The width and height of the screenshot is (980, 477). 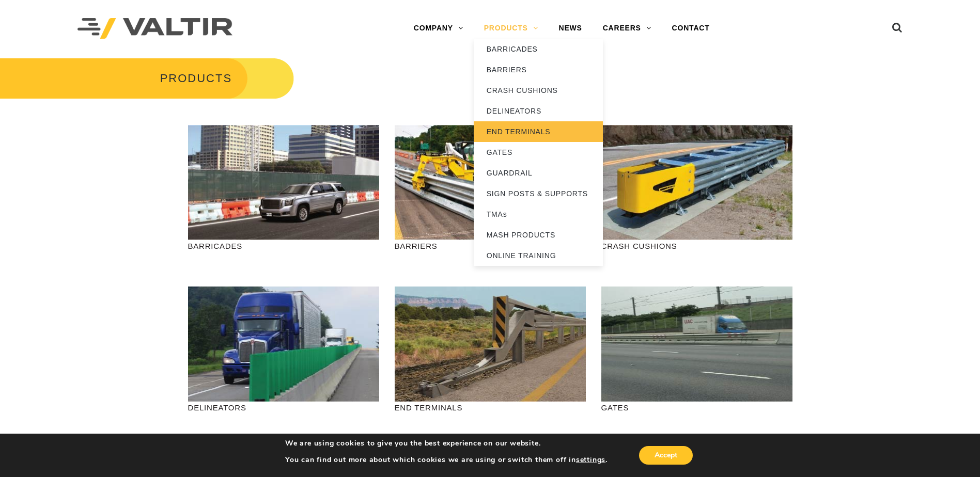 I want to click on a: PRODUCTS, so click(x=511, y=29).